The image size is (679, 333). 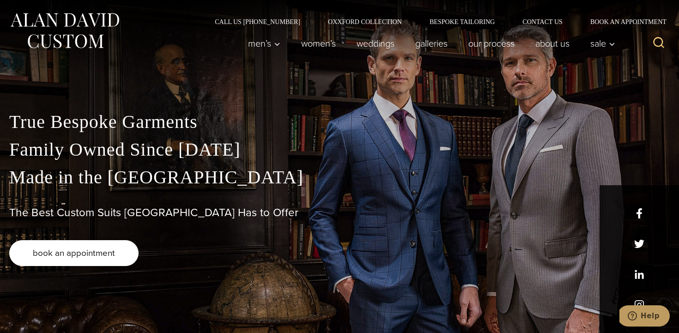 What do you see at coordinates (375, 43) in the screenshot?
I see `a: weddings` at bounding box center [375, 43].